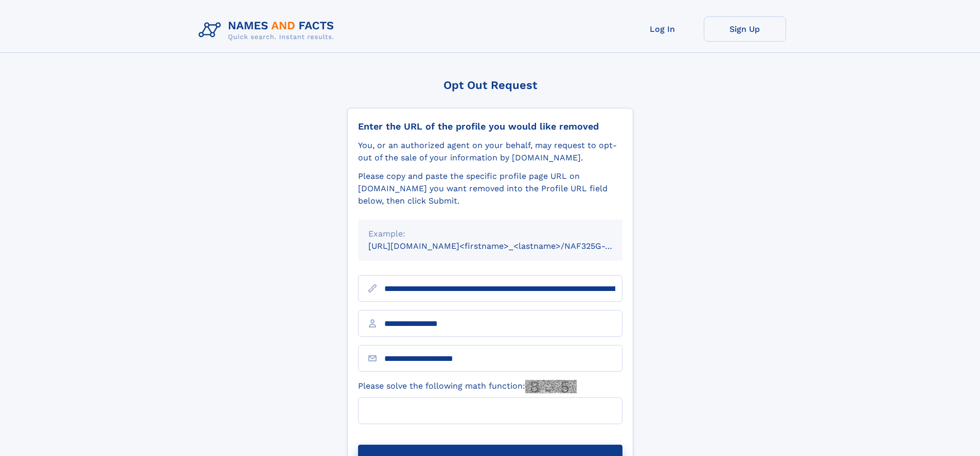 The width and height of the screenshot is (980, 456). Describe the element at coordinates (490, 234) in the screenshot. I see `div: Example:` at that location.